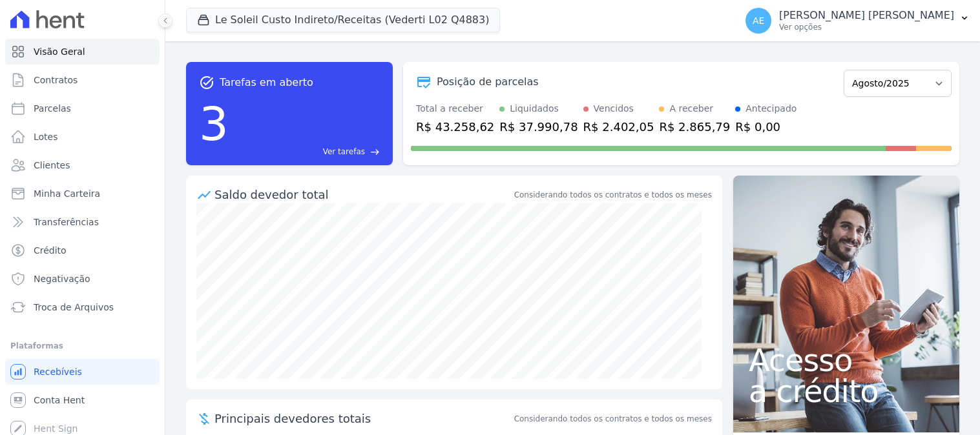 Image resolution: width=980 pixels, height=435 pixels. I want to click on a: Troca de Arquivos, so click(82, 307).